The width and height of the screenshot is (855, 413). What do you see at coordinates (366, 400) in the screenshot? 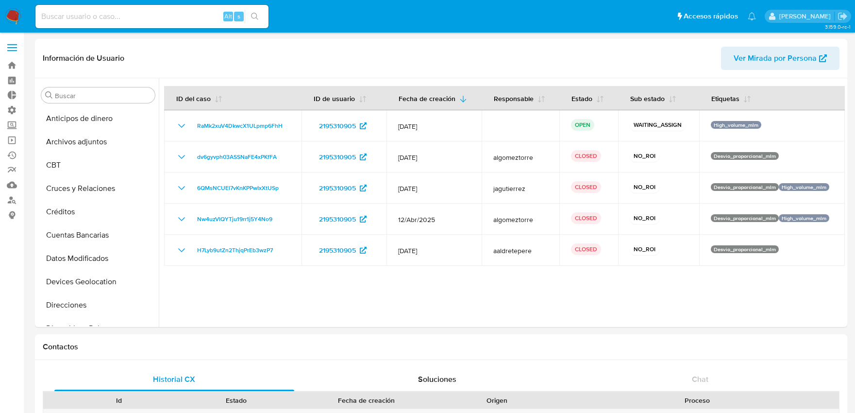
I see `div: Fecha de creación` at bounding box center [366, 400].